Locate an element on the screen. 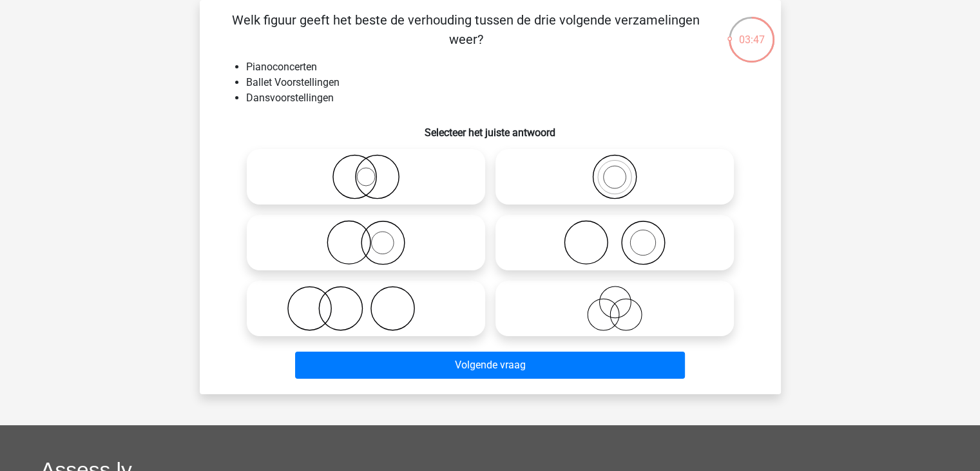  div: 03:47 is located at coordinates (752, 32).